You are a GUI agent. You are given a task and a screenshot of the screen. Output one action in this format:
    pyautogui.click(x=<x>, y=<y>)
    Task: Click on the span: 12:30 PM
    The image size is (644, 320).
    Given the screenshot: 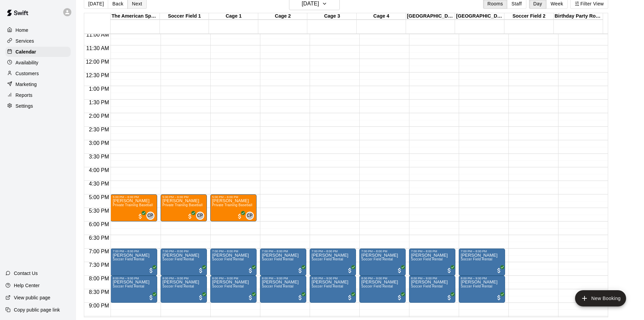 What is the action you would take?
    pyautogui.click(x=98, y=75)
    